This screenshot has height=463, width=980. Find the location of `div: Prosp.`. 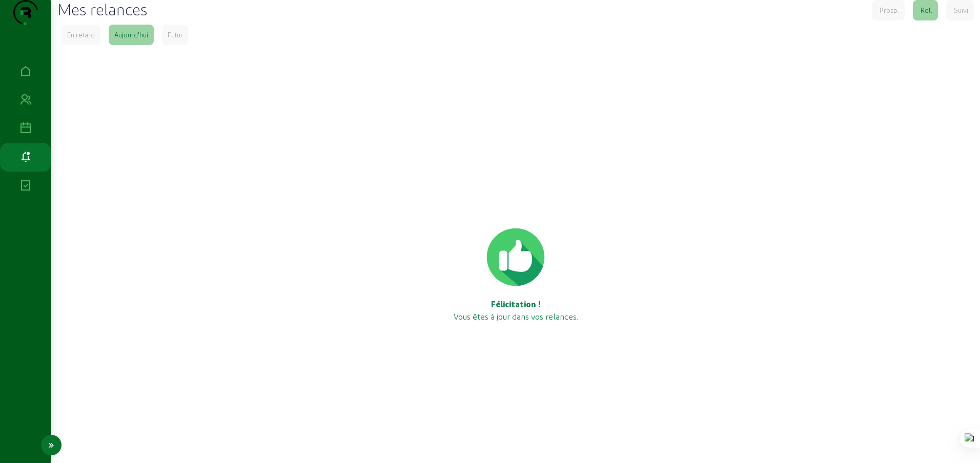

div: Prosp. is located at coordinates (889, 10).